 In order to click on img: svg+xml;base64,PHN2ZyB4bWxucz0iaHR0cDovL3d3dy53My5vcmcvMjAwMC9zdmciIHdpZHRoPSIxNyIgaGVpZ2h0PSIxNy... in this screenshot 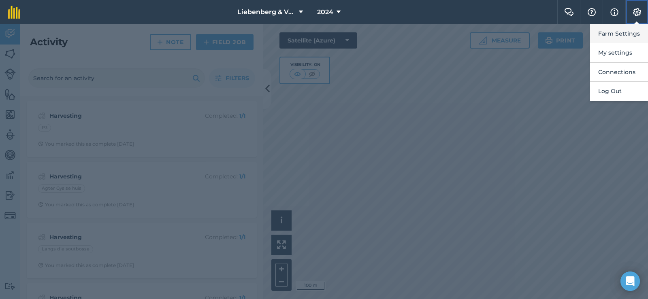, I will do `click(615, 12)`.